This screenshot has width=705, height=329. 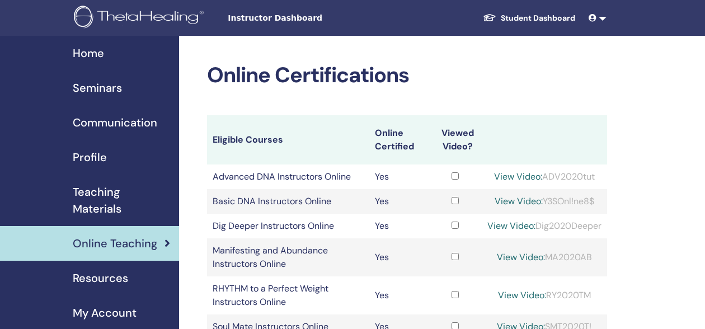 What do you see at coordinates (399, 140) in the screenshot?
I see `th: Online Certified` at bounding box center [399, 140].